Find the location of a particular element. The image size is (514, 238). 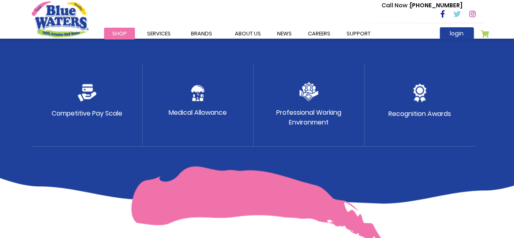

span: Shop is located at coordinates (119, 33).